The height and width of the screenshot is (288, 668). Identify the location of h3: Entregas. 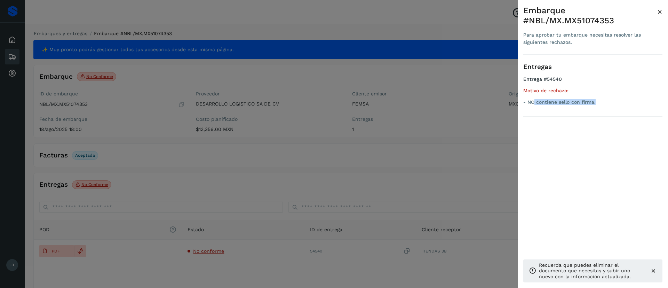
(592, 67).